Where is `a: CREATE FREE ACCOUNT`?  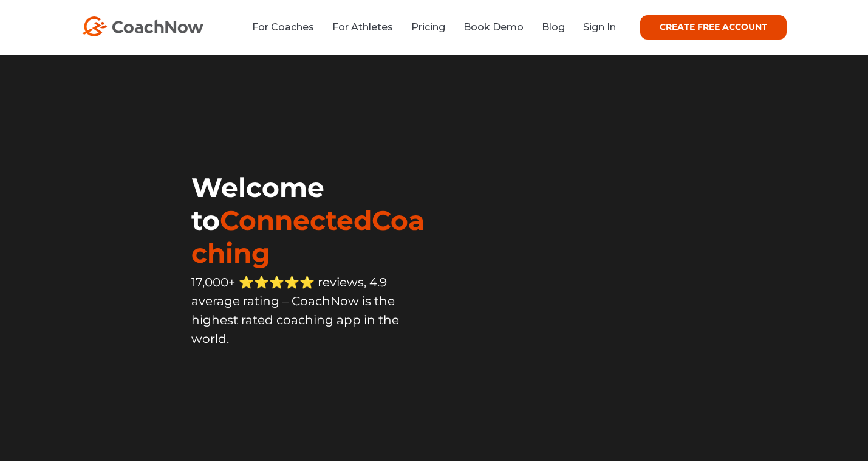 a: CREATE FREE ACCOUNT is located at coordinates (713, 27).